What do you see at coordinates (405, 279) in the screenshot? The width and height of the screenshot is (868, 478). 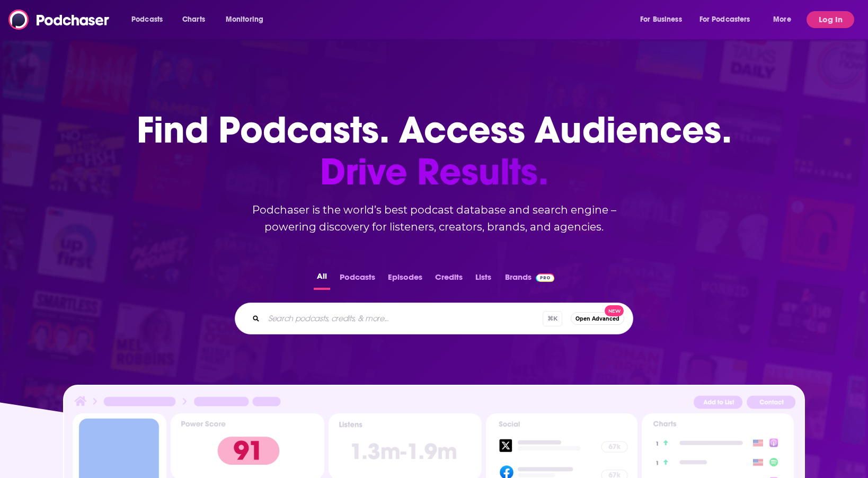 I see `button: Episodes` at bounding box center [405, 279].